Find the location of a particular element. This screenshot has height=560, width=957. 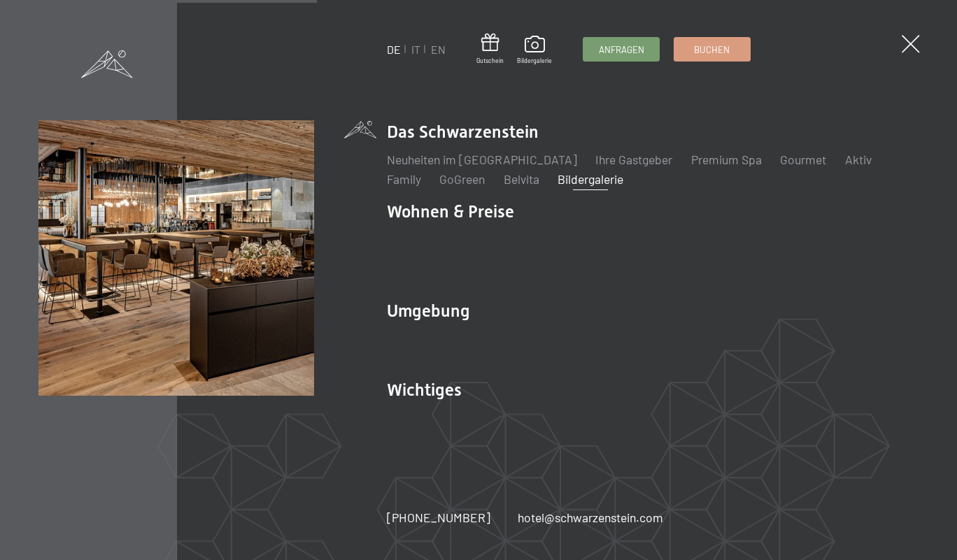

span: Buchen is located at coordinates (711, 49).